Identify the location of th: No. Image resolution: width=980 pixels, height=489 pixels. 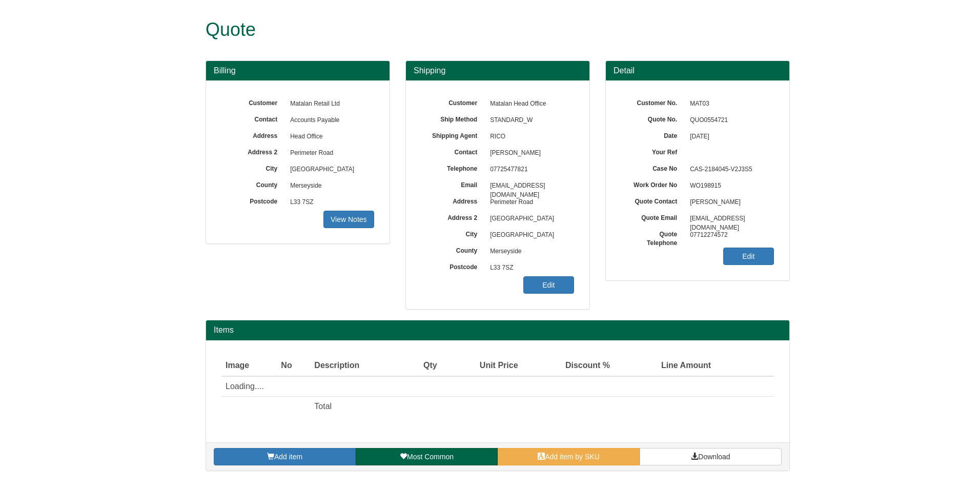
(293, 366).